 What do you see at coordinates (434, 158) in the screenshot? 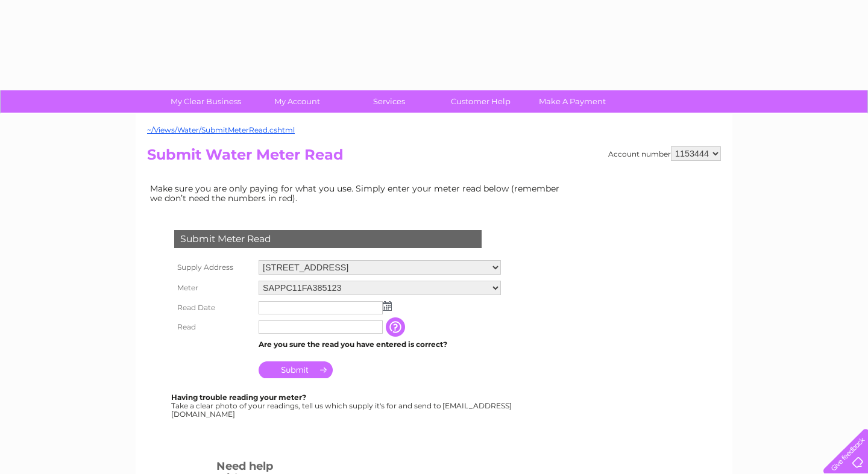
I see `h2: Submit Water Meter Read` at bounding box center [434, 158].